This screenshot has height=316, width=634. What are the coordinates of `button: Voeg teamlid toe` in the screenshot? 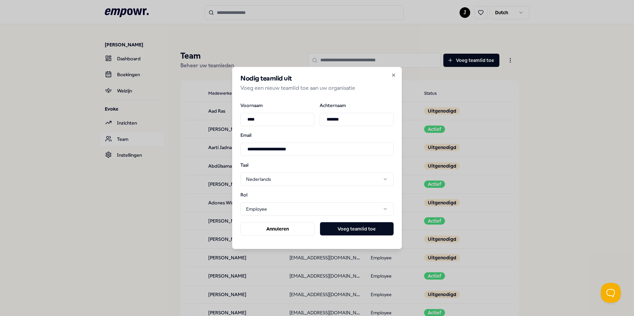 It's located at (357, 229).